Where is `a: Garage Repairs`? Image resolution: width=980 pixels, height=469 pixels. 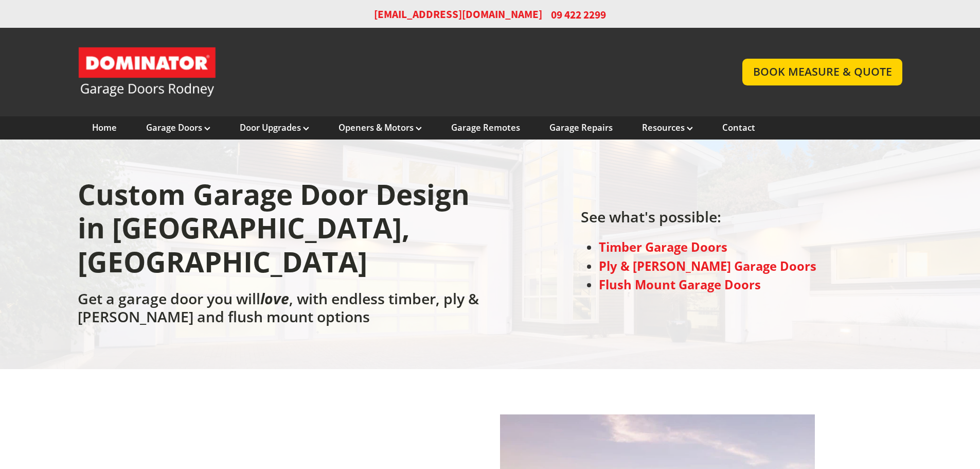 a: Garage Repairs is located at coordinates (581, 128).